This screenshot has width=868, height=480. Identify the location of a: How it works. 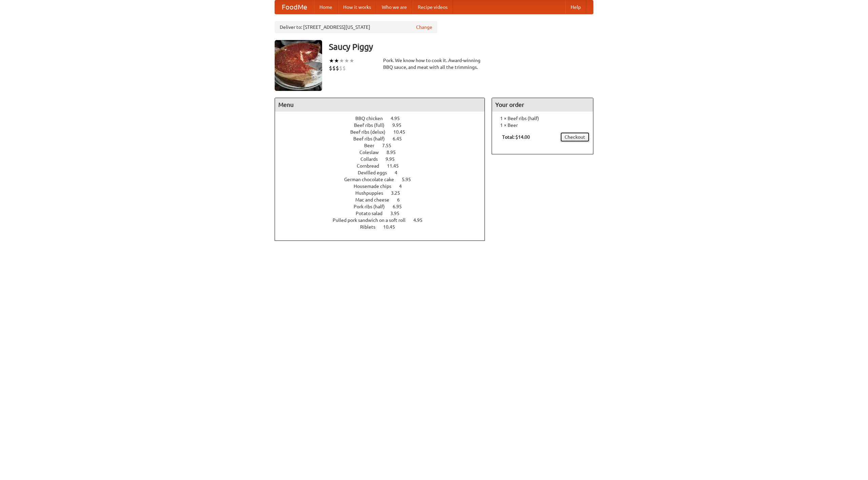
(357, 7).